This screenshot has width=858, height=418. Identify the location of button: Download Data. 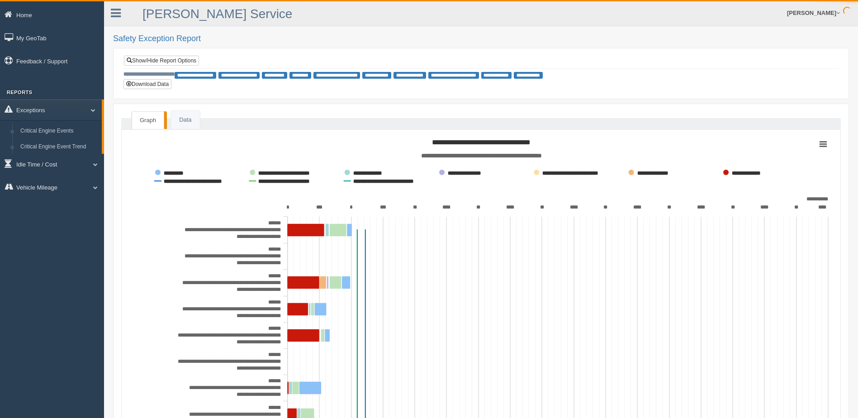
(148, 84).